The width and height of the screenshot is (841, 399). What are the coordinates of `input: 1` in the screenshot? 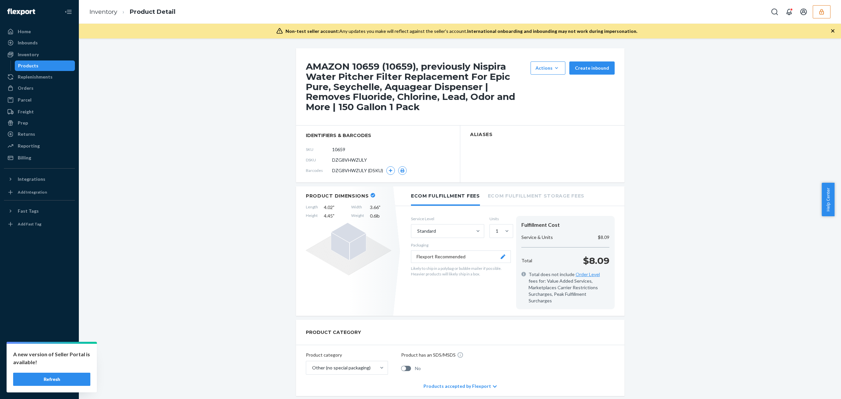 It's located at (495, 231).